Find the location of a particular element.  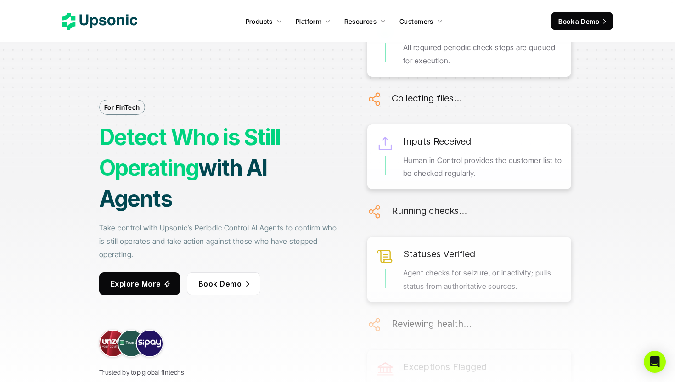

a: Products is located at coordinates (264, 21).